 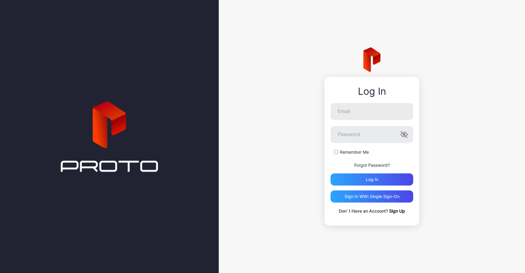 I want to click on input: Email, so click(x=372, y=112).